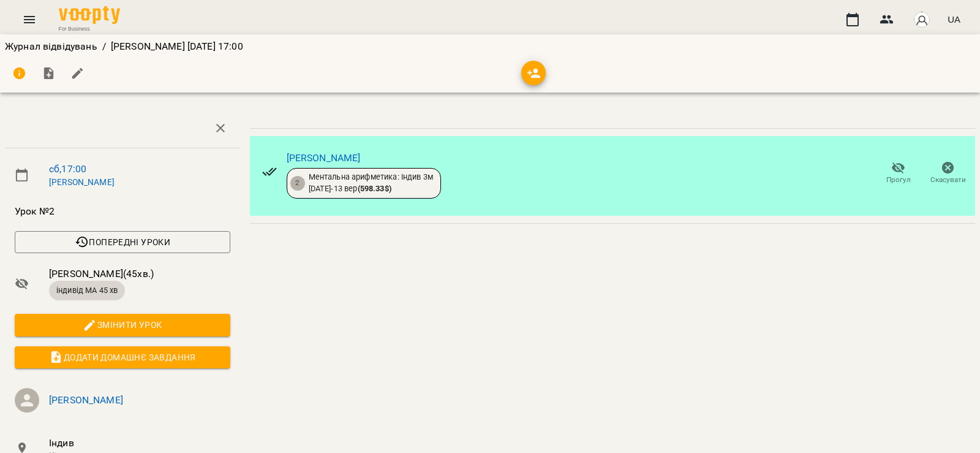 The image size is (980, 453). I want to click on span: індивід МА 45 хв, so click(87, 291).